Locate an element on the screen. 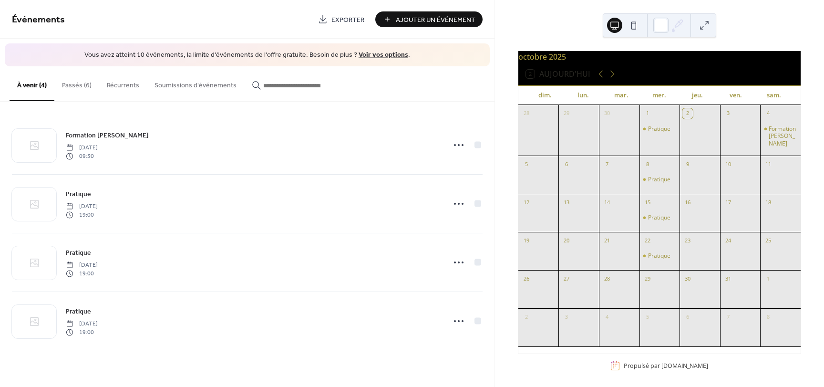 The width and height of the screenshot is (824, 387). div: 17 is located at coordinates (728, 202).